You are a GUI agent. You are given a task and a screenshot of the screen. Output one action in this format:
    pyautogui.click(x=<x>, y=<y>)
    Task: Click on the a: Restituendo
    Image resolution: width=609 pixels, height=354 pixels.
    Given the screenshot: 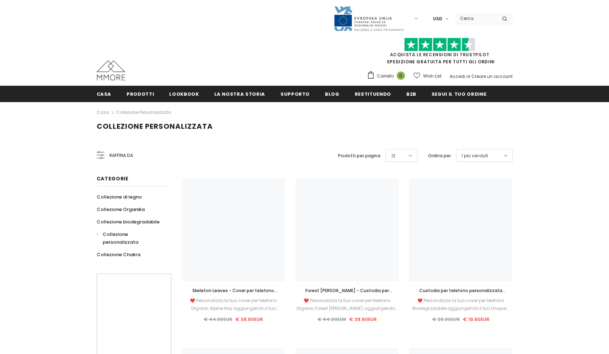 What is the action you would take?
    pyautogui.click(x=373, y=94)
    